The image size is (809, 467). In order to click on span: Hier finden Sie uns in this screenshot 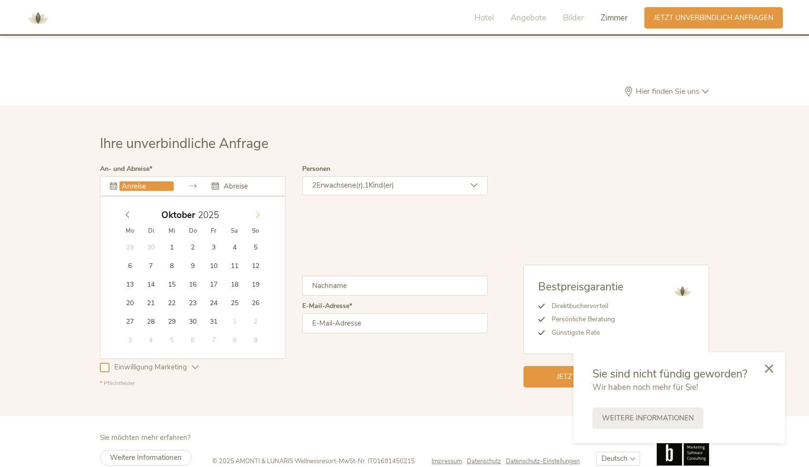, I will do `click(667, 91)`.